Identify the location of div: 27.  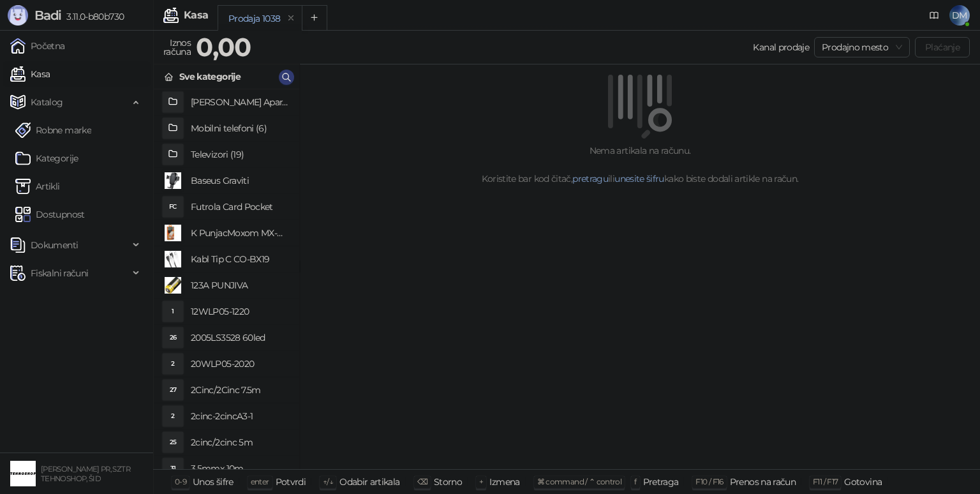
(173, 390).